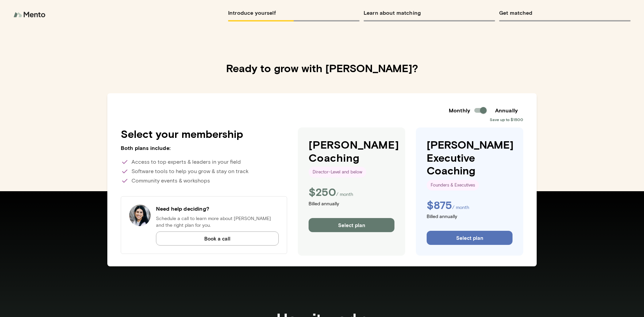 This screenshot has width=644, height=317. I want to click on h4: $ 875, so click(439, 205).